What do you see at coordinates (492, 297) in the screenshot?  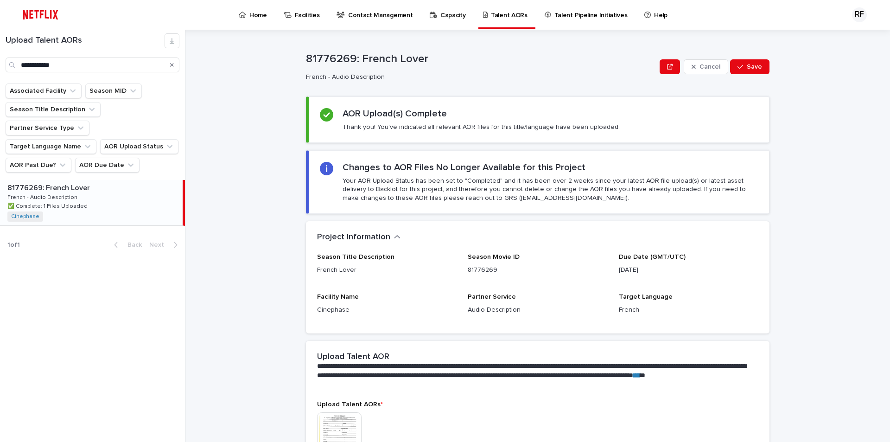 I see `span: Partner Service` at bounding box center [492, 297].